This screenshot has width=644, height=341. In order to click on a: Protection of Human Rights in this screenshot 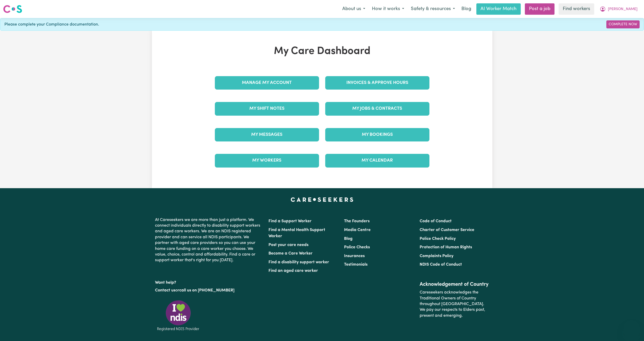, I will do `click(446, 247)`.